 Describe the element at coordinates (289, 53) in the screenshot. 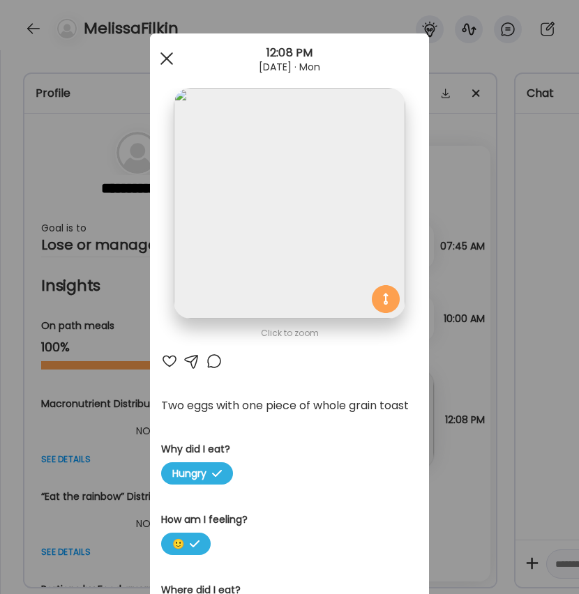

I see `div: 12:08 PM` at that location.